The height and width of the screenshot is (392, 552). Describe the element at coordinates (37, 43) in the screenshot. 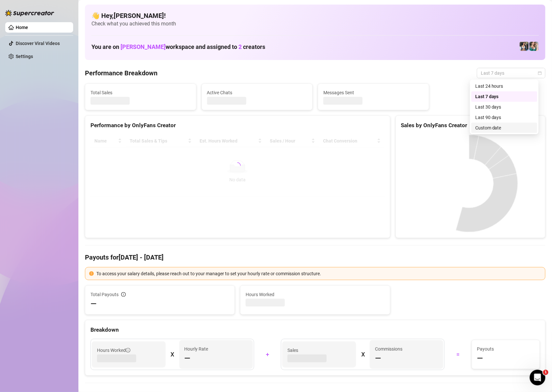

I see `a: Discover Viral Videos` at that location.